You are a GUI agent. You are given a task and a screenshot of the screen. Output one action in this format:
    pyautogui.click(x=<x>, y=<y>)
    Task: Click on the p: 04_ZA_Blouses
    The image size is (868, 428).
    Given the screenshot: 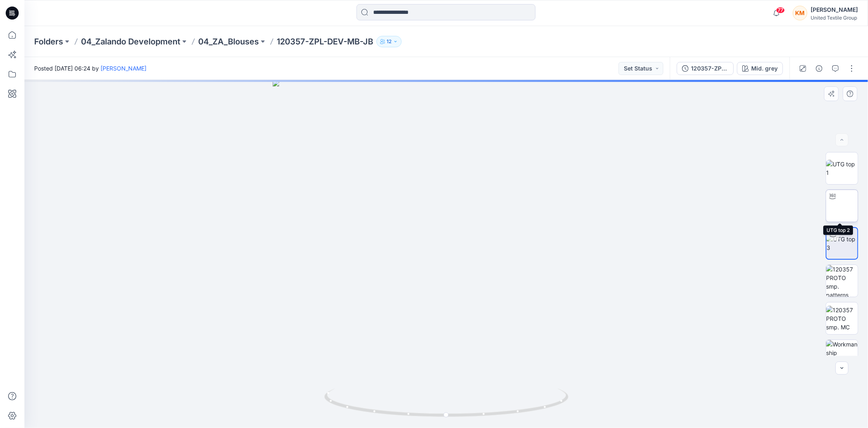 What is the action you would take?
    pyautogui.click(x=228, y=42)
    